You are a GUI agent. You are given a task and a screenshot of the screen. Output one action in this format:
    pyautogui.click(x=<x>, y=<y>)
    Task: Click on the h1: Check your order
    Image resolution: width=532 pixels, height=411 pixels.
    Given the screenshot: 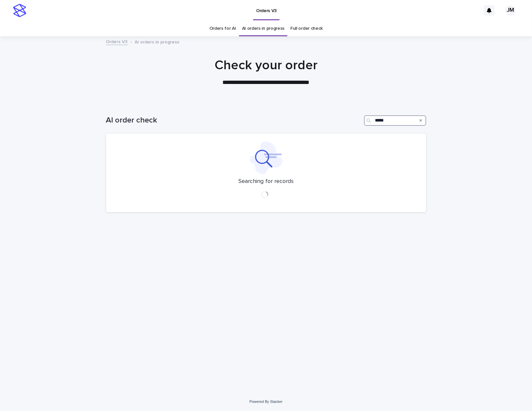 What is the action you would take?
    pyautogui.click(x=266, y=66)
    